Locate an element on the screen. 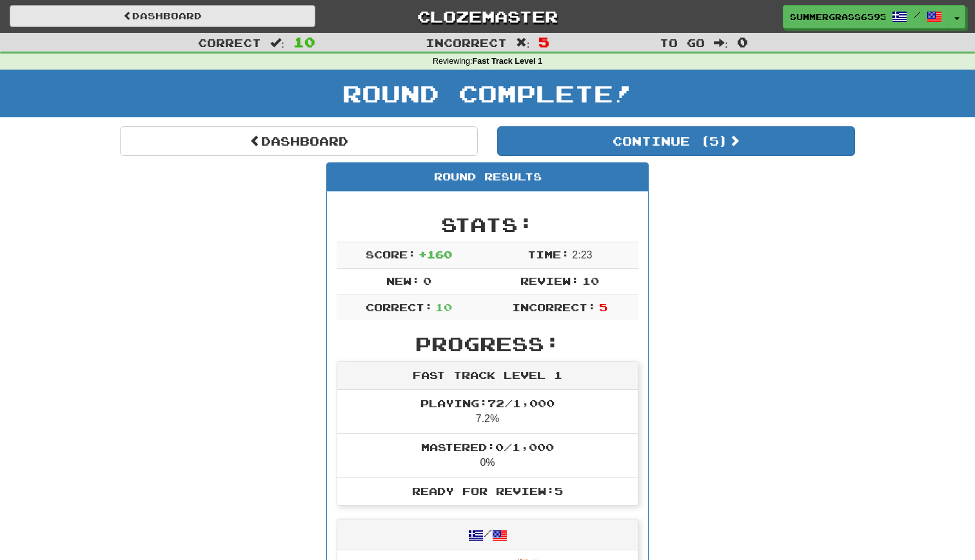 Image resolution: width=975 pixels, height=560 pixels. h2: Stats: is located at coordinates (488, 224).